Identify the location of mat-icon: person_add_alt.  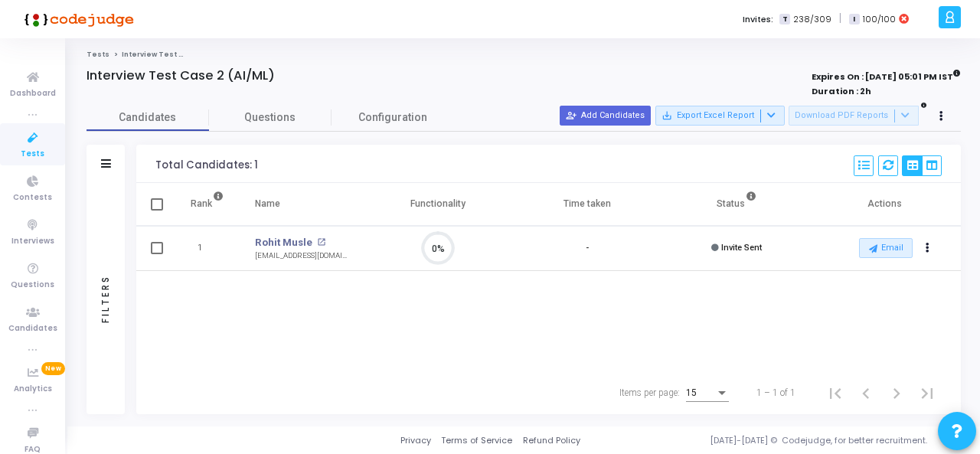
(571, 115).